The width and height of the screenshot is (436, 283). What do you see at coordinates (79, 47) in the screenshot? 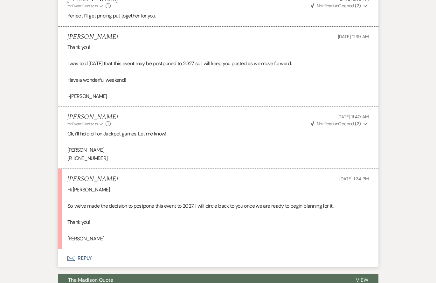
I see `span: Thank you!` at bounding box center [79, 47].